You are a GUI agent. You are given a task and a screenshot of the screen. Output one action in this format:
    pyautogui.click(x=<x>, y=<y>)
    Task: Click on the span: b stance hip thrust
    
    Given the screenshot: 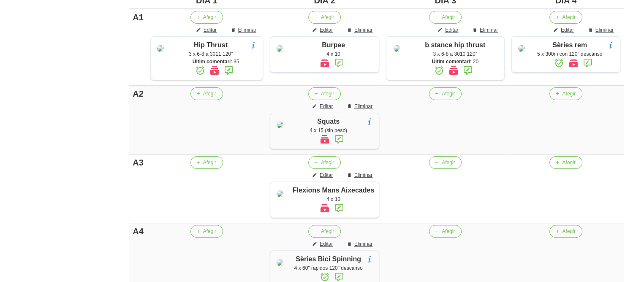 What is the action you would take?
    pyautogui.click(x=455, y=45)
    